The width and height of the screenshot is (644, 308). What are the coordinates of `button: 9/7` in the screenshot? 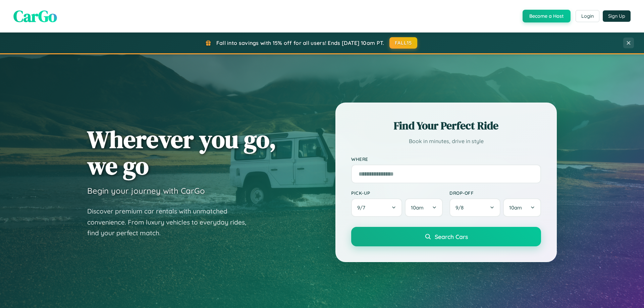 It's located at (377, 207).